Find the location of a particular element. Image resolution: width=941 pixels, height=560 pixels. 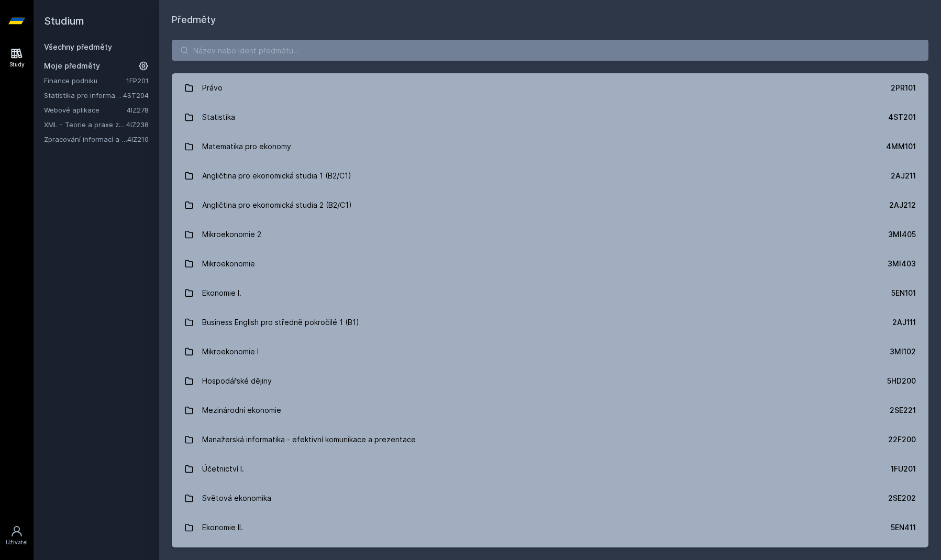

a: Finance podniku is located at coordinates (85, 80).